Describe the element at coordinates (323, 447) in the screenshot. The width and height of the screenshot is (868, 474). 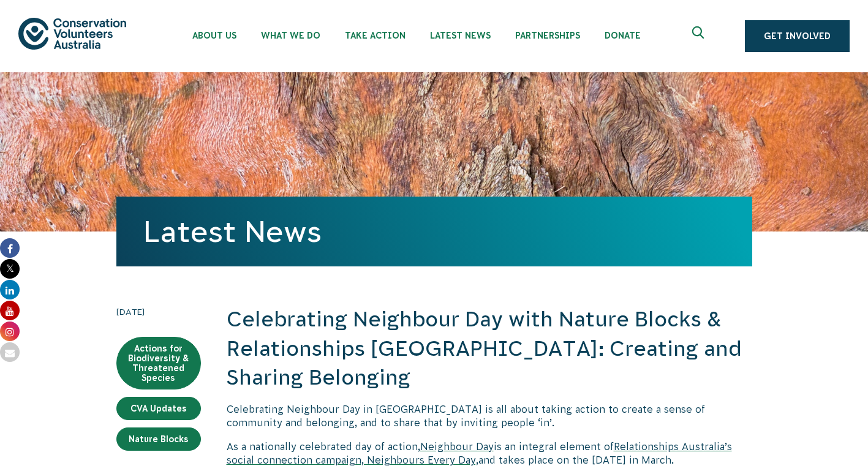
I see `span: As a nationally celebrated day of action,` at that location.